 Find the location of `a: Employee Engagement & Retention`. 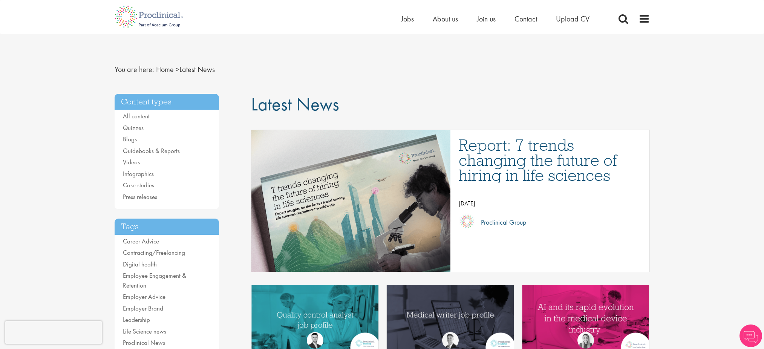

a: Employee Engagement & Retention is located at coordinates (155, 281).